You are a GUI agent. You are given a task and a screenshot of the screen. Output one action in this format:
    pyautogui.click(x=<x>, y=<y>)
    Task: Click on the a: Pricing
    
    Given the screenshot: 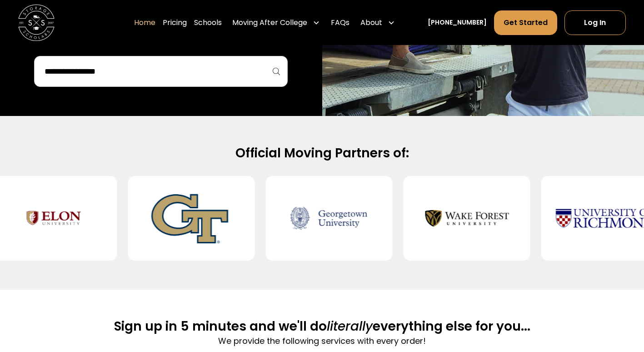 What is the action you would take?
    pyautogui.click(x=174, y=23)
    